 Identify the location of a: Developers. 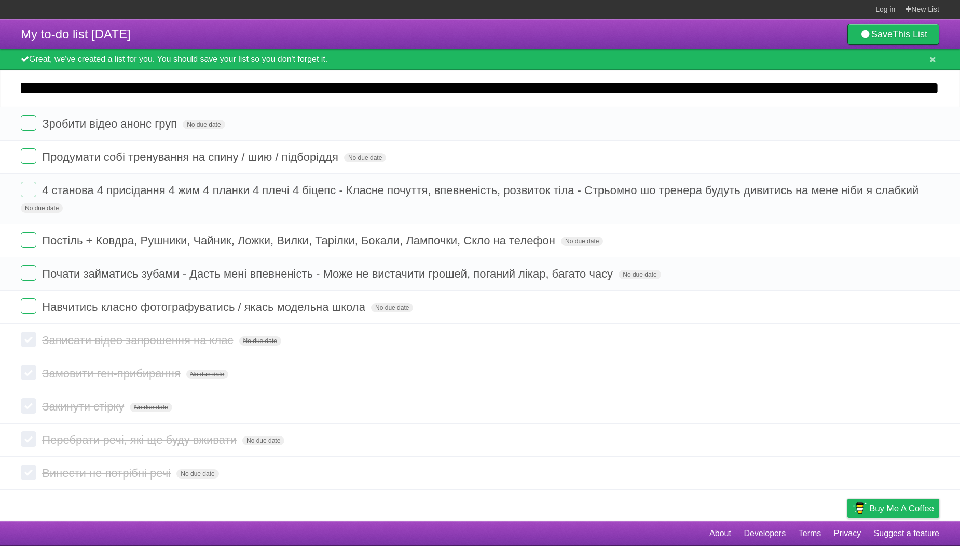
(764, 533).